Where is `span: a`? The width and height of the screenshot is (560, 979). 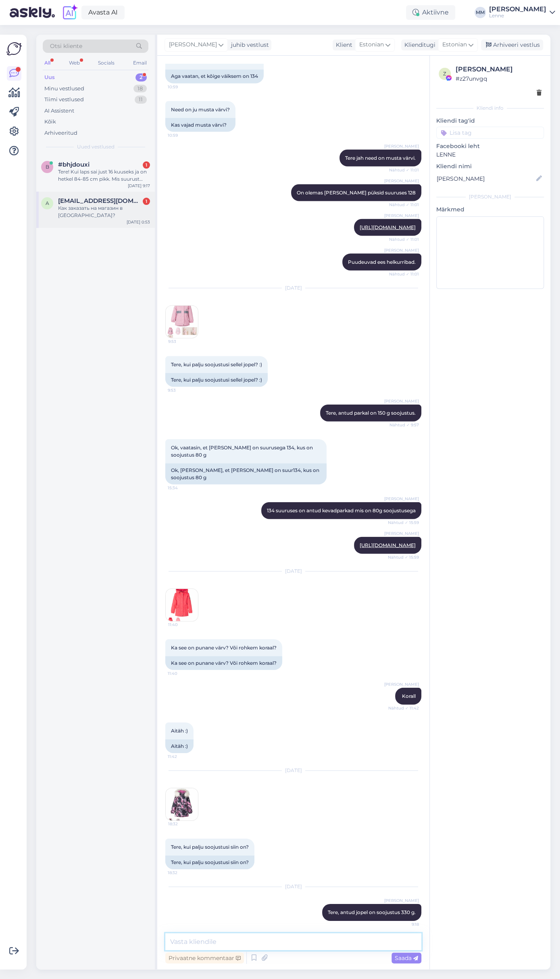
span: a is located at coordinates (47, 203).